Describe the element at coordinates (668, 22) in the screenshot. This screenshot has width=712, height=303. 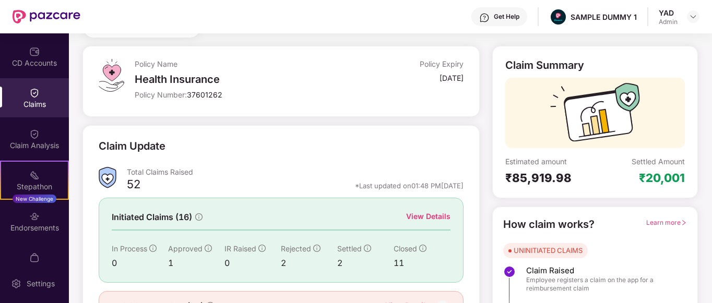
I see `div: Admin` at that location.